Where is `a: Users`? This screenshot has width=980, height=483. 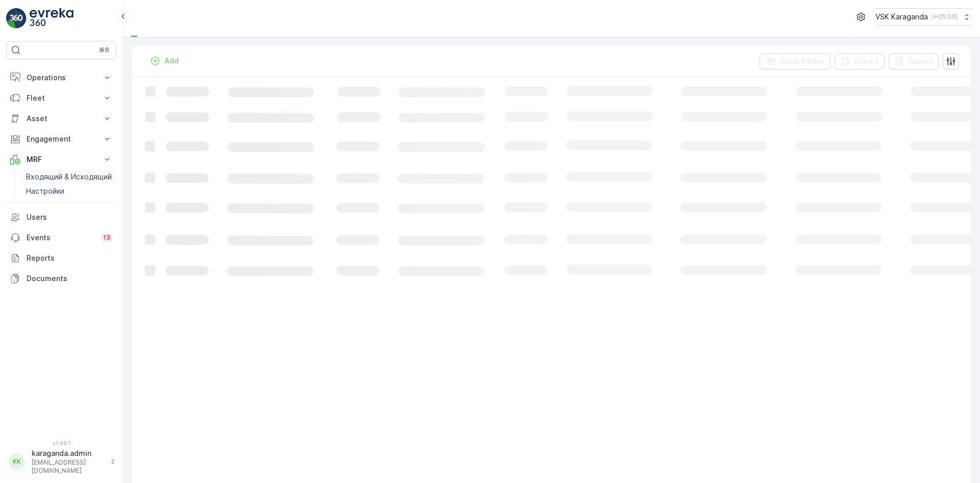 a: Users is located at coordinates (62, 217).